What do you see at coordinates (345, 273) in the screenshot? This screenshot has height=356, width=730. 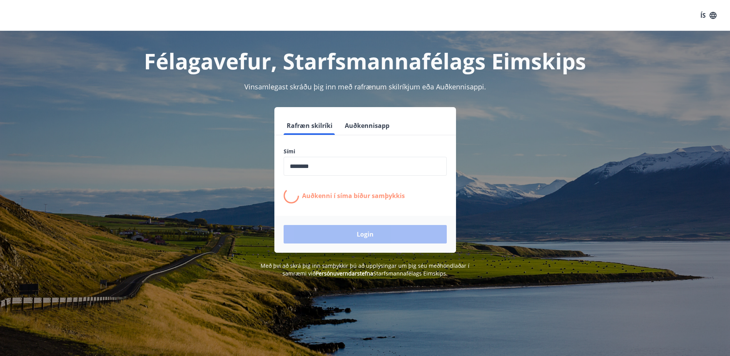 I see `a: Persónuverndarstefna` at bounding box center [345, 273].